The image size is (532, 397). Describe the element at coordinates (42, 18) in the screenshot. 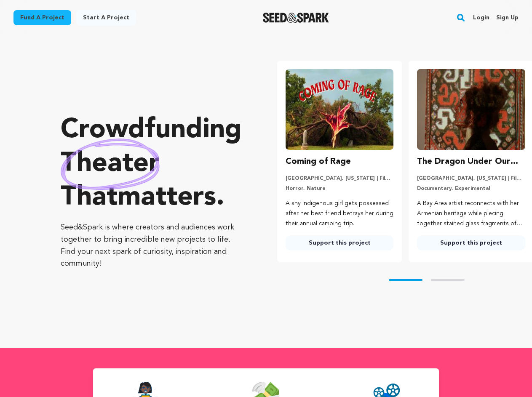

I see `a: Fund a project` at that location.